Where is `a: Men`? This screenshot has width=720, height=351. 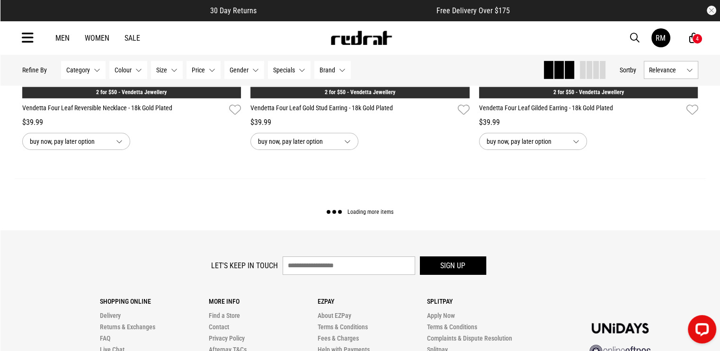 a: Men is located at coordinates (63, 38).